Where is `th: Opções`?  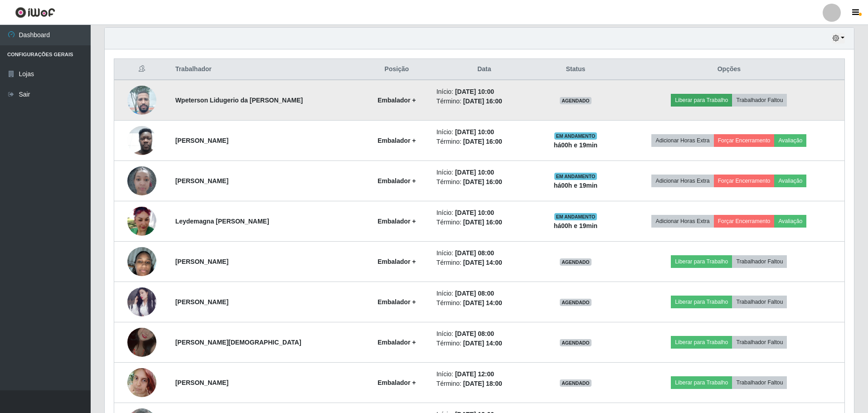
th: Opções is located at coordinates (729, 69).